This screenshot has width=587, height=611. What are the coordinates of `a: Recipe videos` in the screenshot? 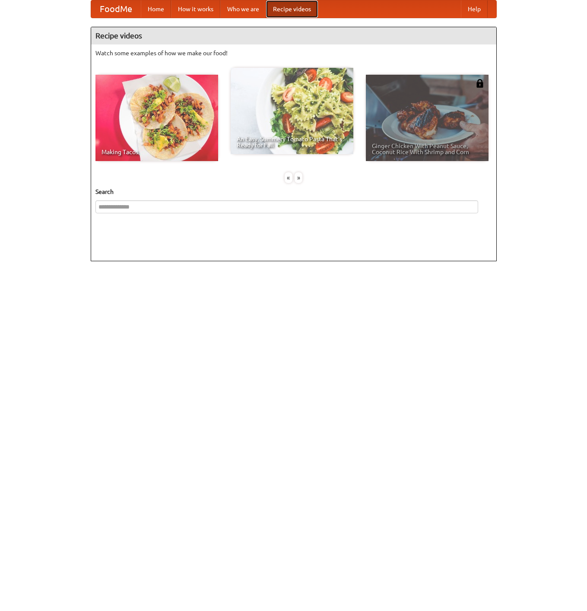 It's located at (292, 9).